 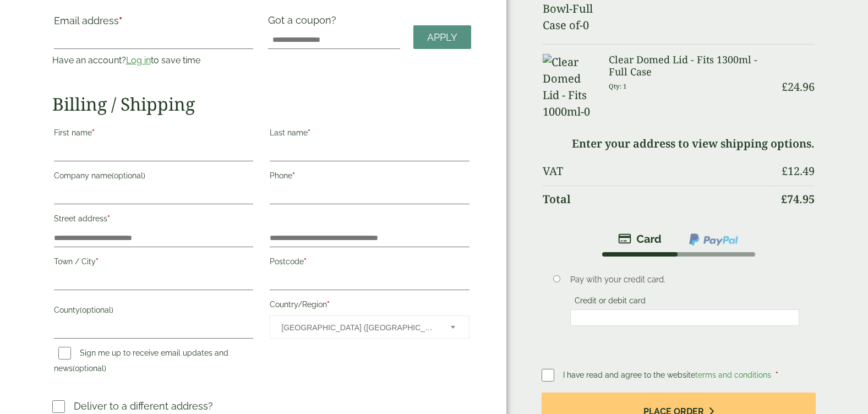 What do you see at coordinates (262, 104) in the screenshot?
I see `h2: Billing / Shipping` at bounding box center [262, 104].